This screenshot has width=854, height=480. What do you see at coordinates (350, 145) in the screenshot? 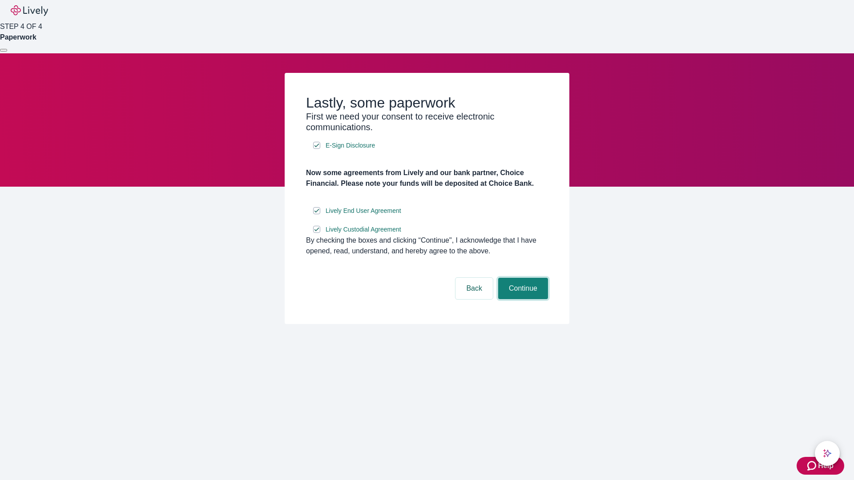
I see `span: E-Sign Disclosure` at bounding box center [350, 145].